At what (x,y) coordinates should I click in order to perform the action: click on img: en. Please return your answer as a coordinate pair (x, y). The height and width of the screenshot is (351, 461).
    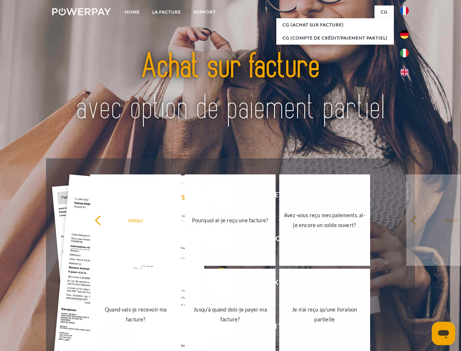
    Looking at the image, I should click on (405, 72).